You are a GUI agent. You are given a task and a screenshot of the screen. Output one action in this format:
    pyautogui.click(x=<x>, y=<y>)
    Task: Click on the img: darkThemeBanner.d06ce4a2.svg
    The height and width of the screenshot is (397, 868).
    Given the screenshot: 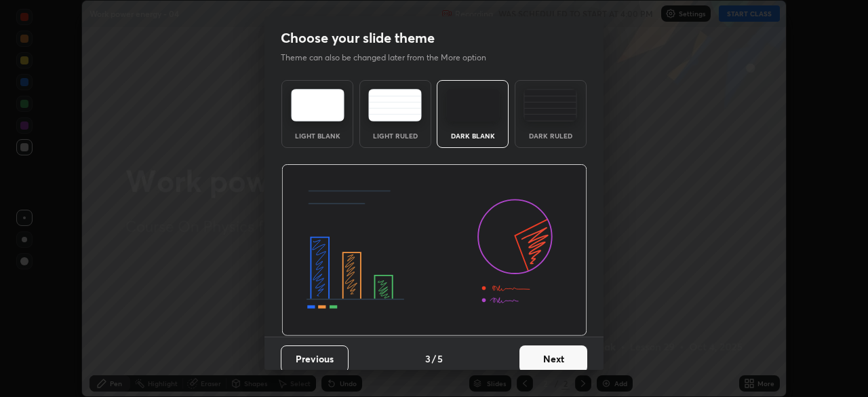 What is the action you would take?
    pyautogui.click(x=434, y=250)
    